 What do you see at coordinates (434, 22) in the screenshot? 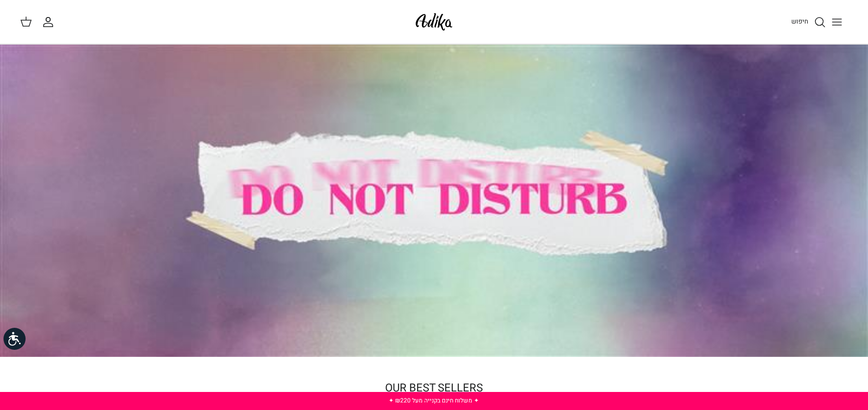
I see `img: Adika IL` at bounding box center [434, 22].